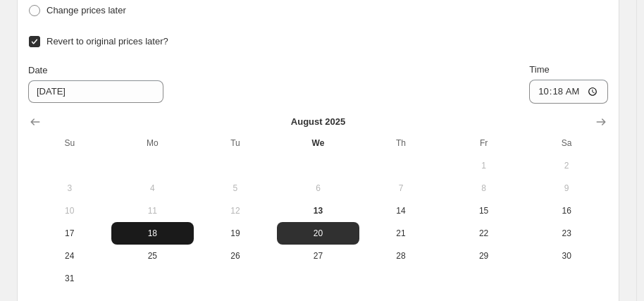 Image resolution: width=644 pixels, height=301 pixels. What do you see at coordinates (484, 188) in the screenshot?
I see `span: 8` at bounding box center [484, 188].